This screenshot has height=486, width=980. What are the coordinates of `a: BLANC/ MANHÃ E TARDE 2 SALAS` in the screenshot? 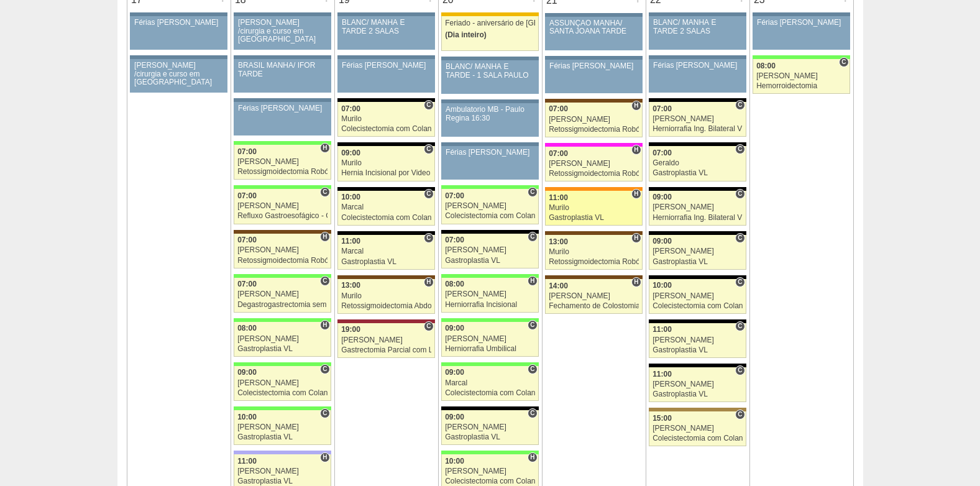 It's located at (386, 33).